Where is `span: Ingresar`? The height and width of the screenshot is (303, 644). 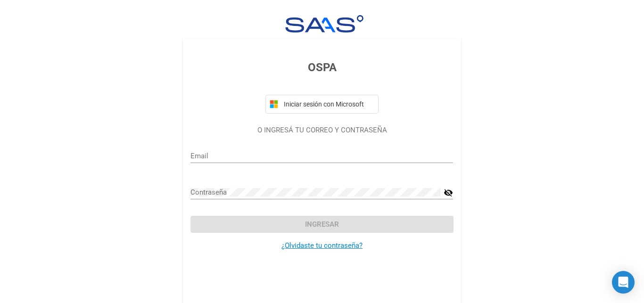 span: Ingresar is located at coordinates (322, 224).